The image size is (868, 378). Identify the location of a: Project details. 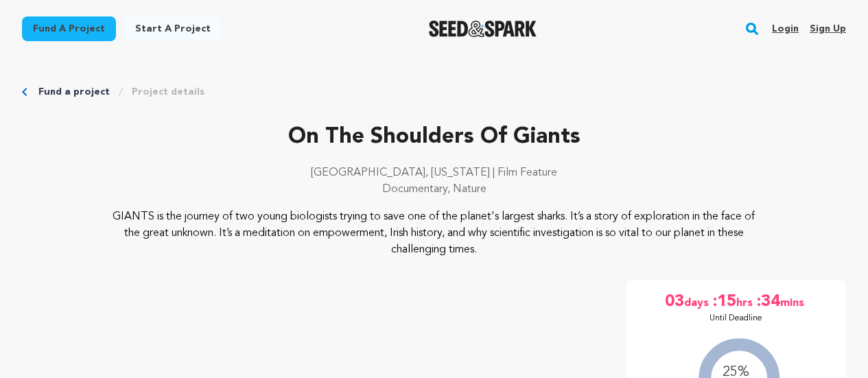
(168, 92).